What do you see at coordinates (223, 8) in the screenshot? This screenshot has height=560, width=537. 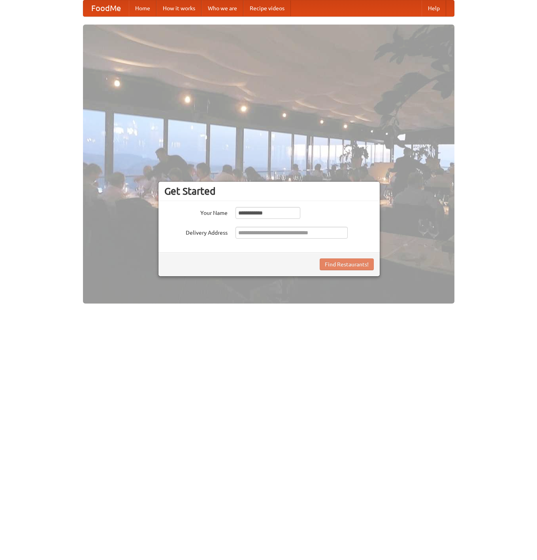 I see `a: Who we are` at bounding box center [223, 8].